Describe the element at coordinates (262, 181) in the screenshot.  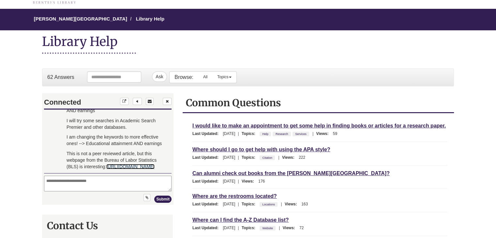
I see `span: 176` at that location.